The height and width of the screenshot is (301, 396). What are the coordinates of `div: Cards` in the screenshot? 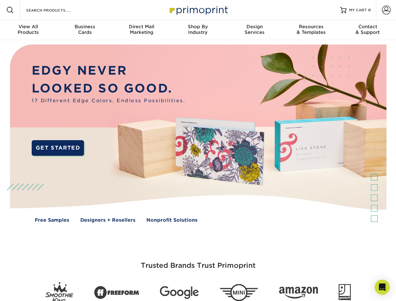 It's located at (85, 29).